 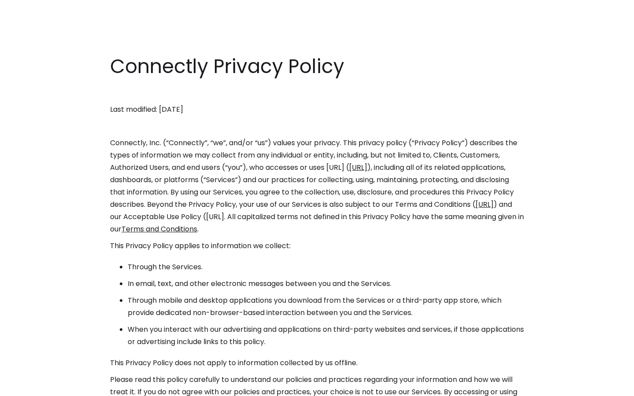 I want to click on li: In email, text, and other electronic messages between you and the Services., so click(x=326, y=284).